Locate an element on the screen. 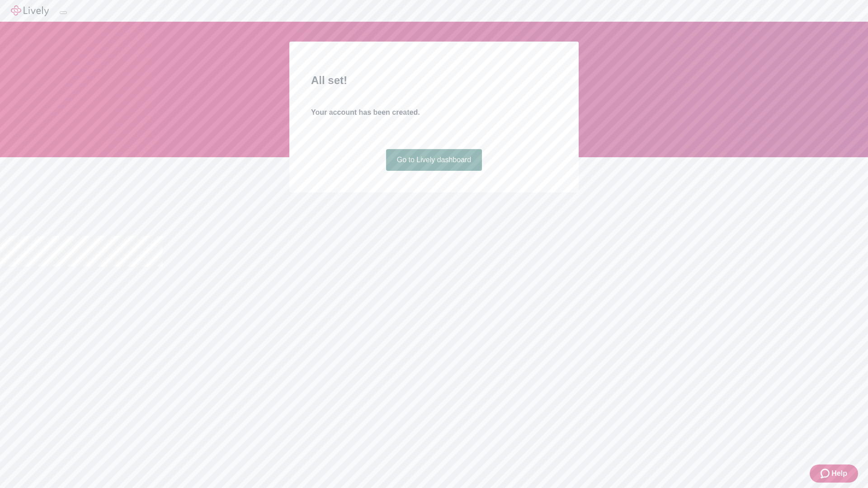  h2: All set! is located at coordinates (434, 80).